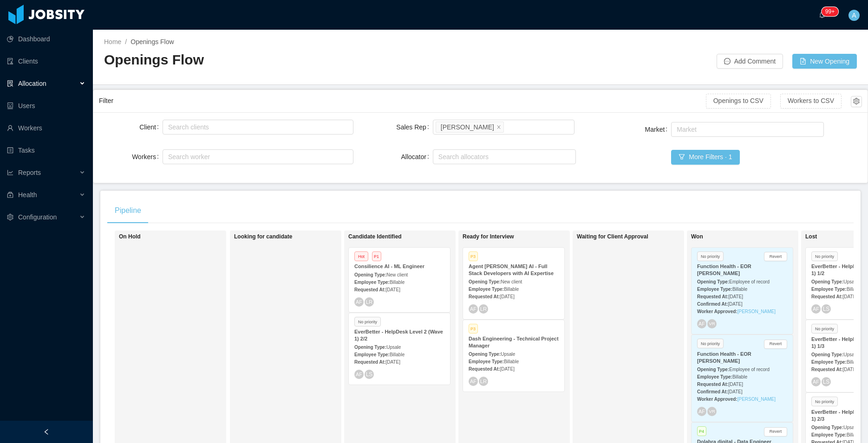  Describe the element at coordinates (676, 130) in the screenshot. I see `input: Market` at that location.